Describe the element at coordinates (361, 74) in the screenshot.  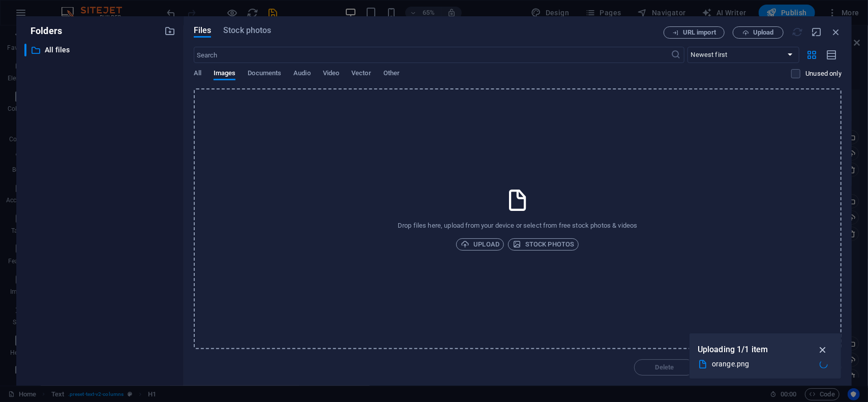
I see `span: Vector` at that location.